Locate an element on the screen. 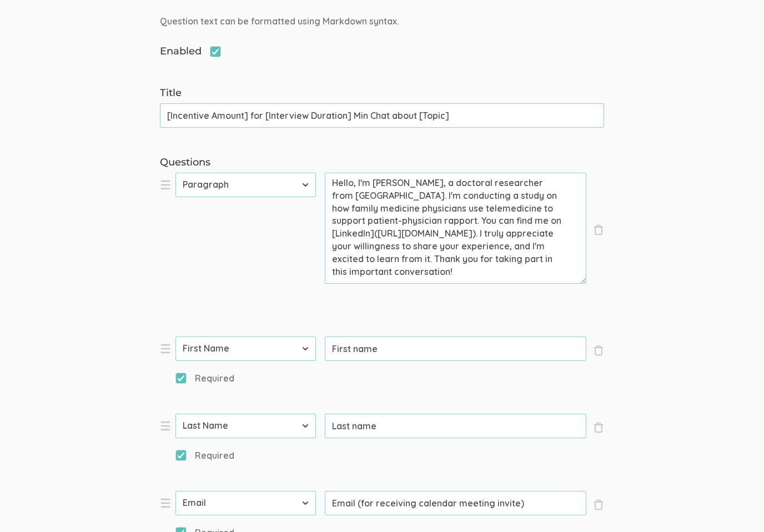 This screenshot has height=532, width=764. div: Chat Widget is located at coordinates (737, 505).